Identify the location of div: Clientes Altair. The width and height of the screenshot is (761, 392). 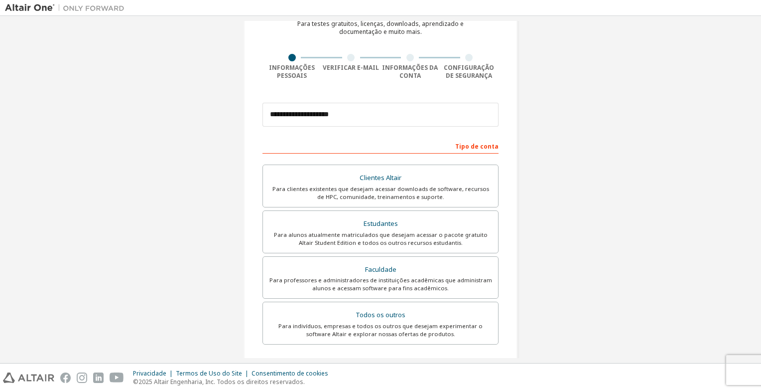
(381, 178).